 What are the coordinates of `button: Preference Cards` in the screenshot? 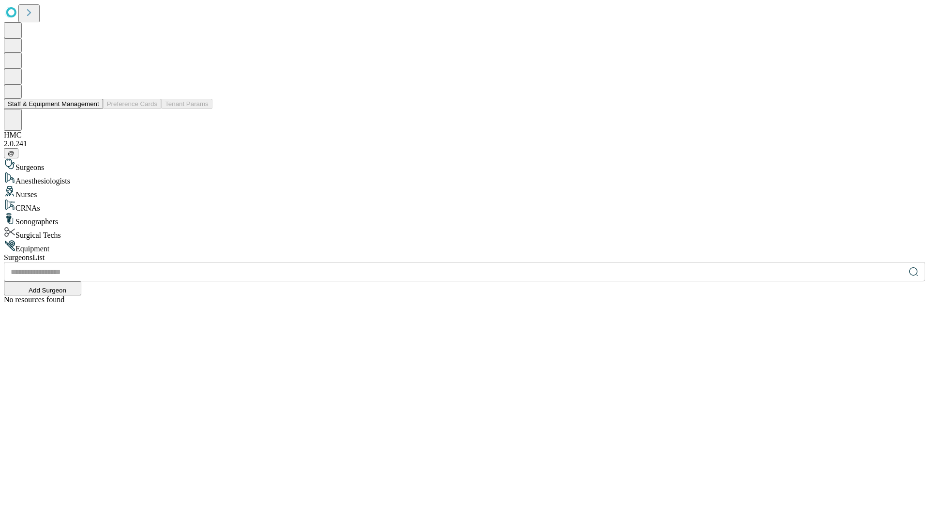 It's located at (132, 104).